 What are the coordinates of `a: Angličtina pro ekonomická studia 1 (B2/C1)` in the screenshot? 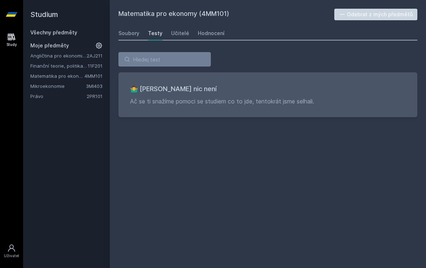 It's located at (58, 56).